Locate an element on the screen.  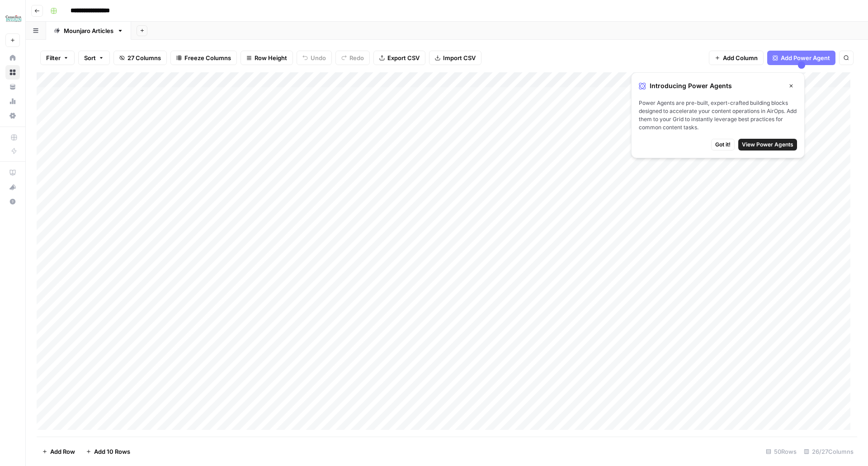
button: Freeze Columns is located at coordinates (203, 58).